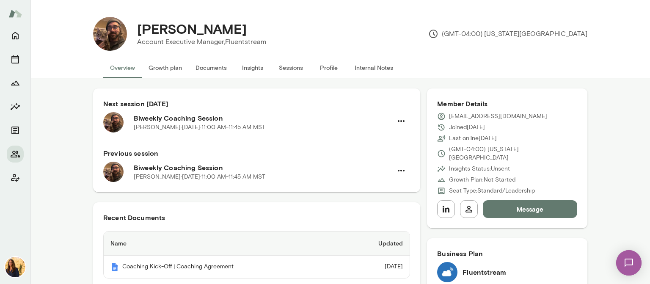  What do you see at coordinates (484, 272) in the screenshot?
I see `h6: Fluentstream` at bounding box center [484, 272].